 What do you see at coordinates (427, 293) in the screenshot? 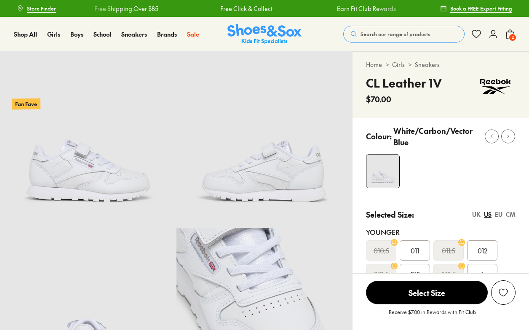
I see `button: Select Size` at bounding box center [427, 293].